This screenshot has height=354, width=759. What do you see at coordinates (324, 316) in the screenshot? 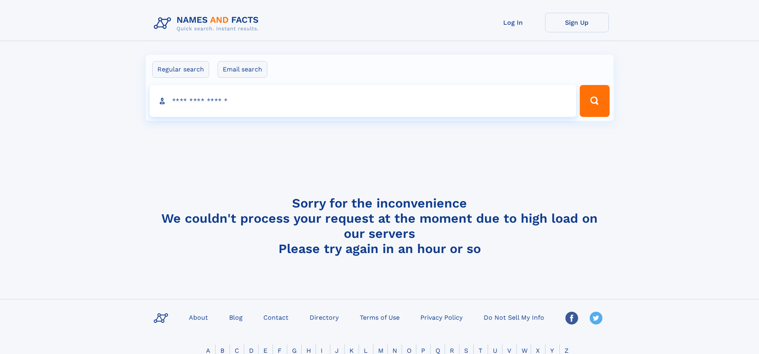
I see `a: Directory` at bounding box center [324, 316].